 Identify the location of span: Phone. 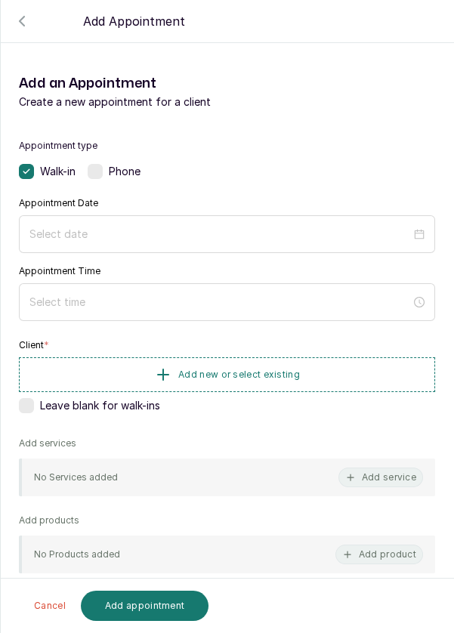
(125, 171).